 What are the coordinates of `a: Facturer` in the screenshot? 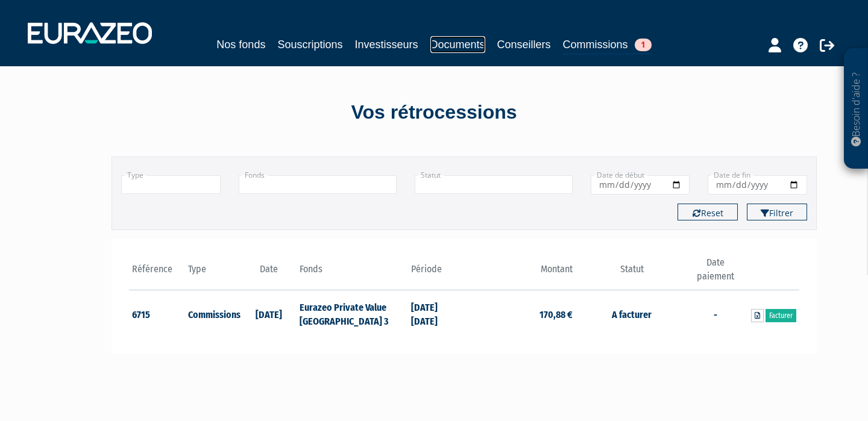 It's located at (780, 316).